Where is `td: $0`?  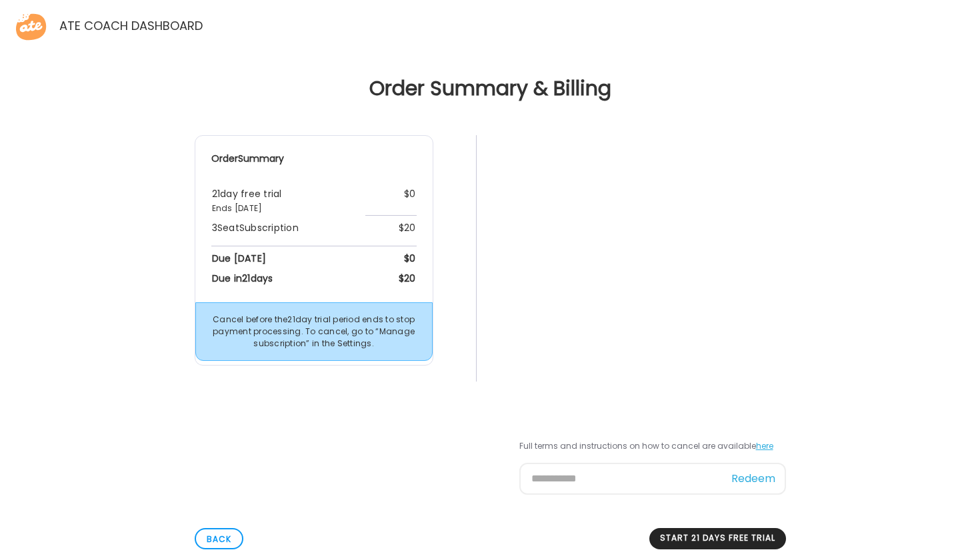 td: $0 is located at coordinates (391, 199).